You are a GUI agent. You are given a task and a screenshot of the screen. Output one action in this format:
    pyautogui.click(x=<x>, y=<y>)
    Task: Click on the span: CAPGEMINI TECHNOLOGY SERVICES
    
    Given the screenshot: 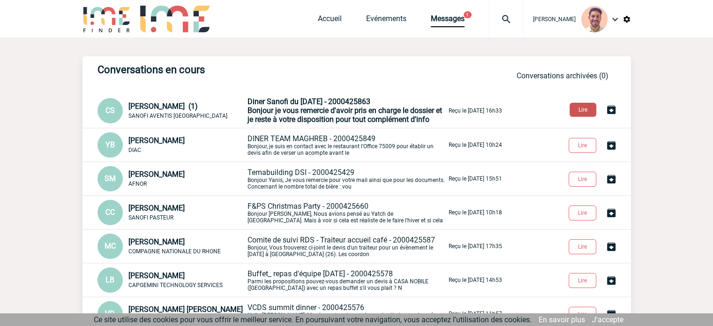 What is the action you would take?
    pyautogui.click(x=175, y=285)
    